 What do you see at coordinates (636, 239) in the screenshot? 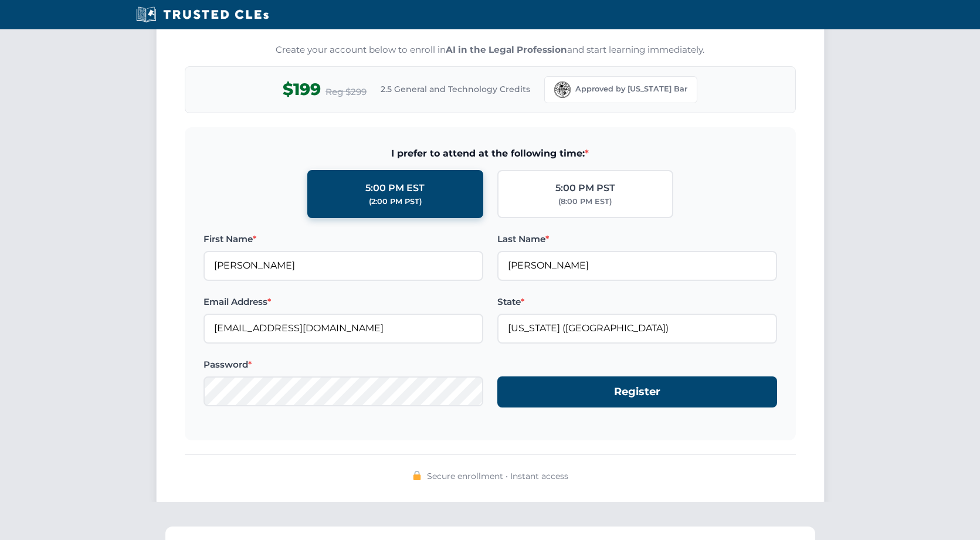
I see `label: Last Name` at bounding box center [636, 239].